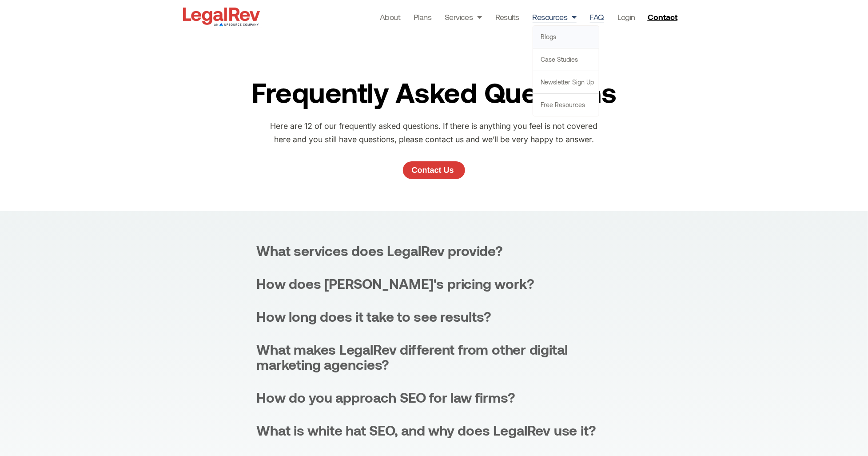  I want to click on a: About, so click(390, 17).